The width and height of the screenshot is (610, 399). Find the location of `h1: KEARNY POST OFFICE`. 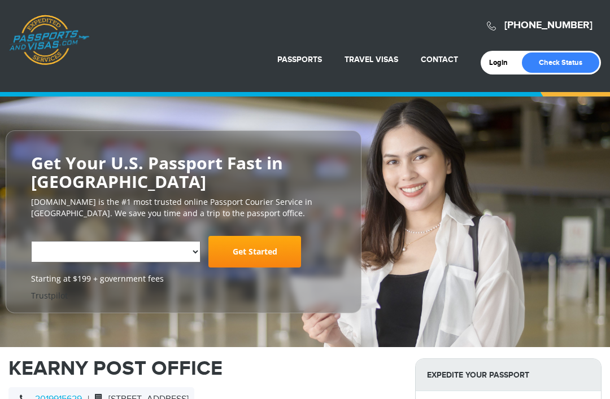

h1: KEARNY POST OFFICE is located at coordinates (203, 369).